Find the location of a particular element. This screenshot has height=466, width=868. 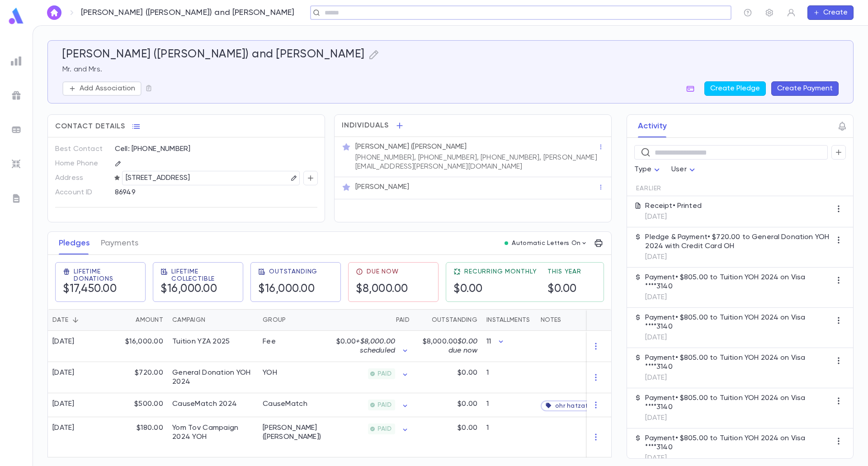

div: YOH is located at coordinates (270, 373).